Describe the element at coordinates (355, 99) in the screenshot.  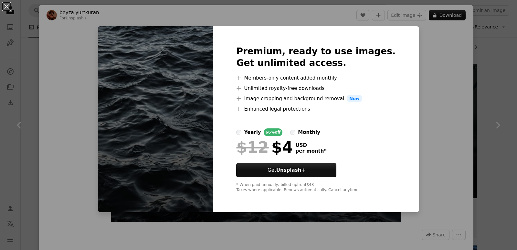
I see `span: New` at that location.